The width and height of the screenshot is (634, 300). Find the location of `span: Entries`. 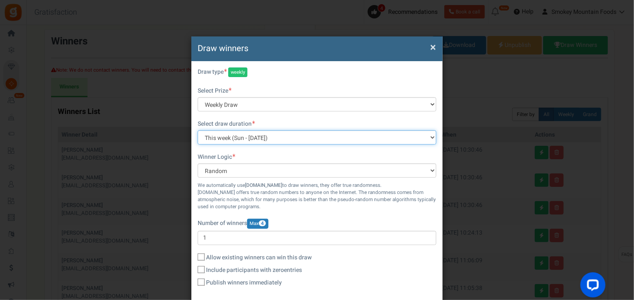

span: Entries is located at coordinates (293, 270).